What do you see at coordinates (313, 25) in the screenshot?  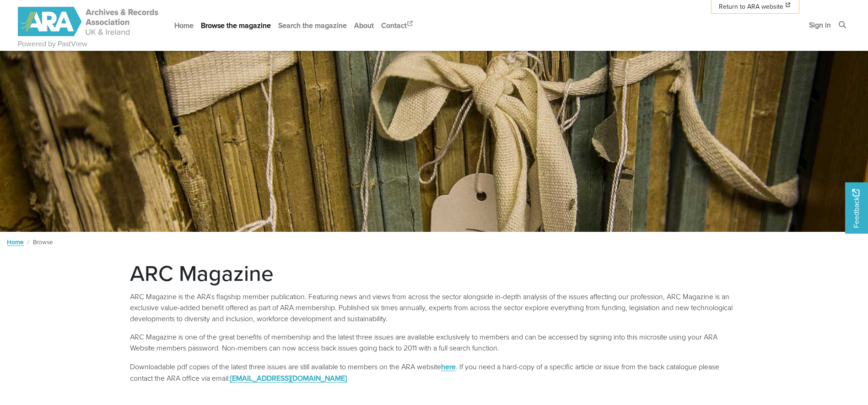 I see `a: Search the magazine` at bounding box center [313, 25].